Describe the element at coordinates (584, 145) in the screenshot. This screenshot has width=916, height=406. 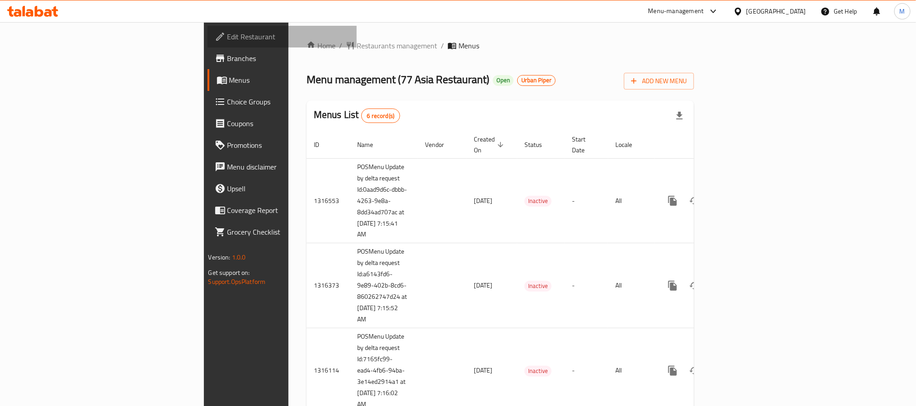
I see `span: Start Date` at that location.